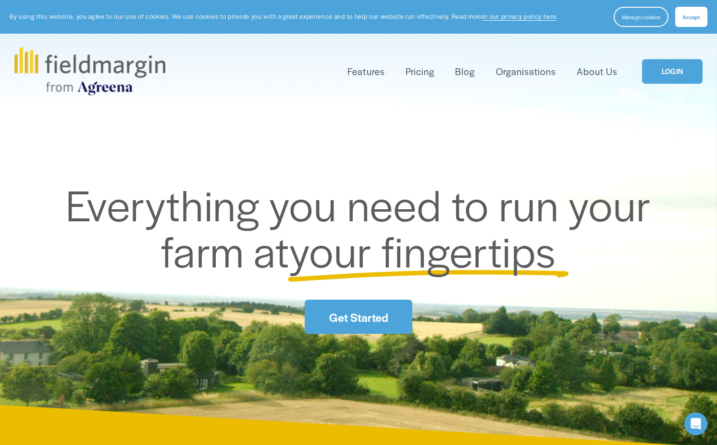 This screenshot has height=445, width=717. What do you see at coordinates (520, 16) in the screenshot?
I see `a: in our privacy policy here` at bounding box center [520, 16].